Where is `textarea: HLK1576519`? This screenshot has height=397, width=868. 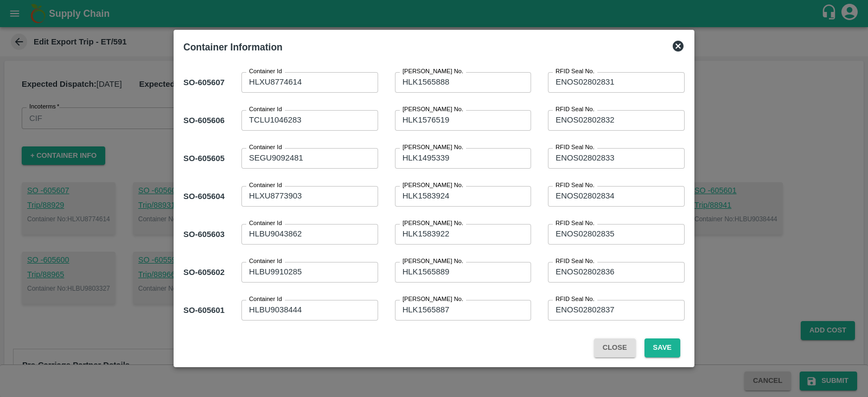 textarea: HLK1576519 is located at coordinates (464, 120).